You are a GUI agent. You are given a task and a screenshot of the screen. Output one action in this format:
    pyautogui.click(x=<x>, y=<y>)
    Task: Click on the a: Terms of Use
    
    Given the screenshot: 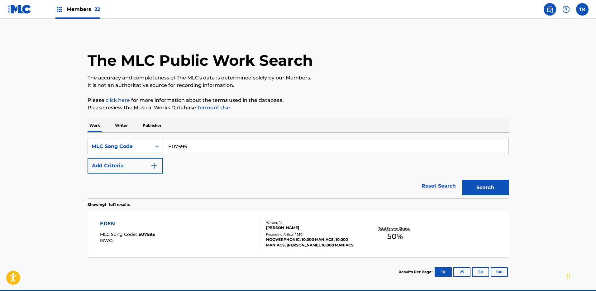 What is the action you would take?
    pyautogui.click(x=213, y=107)
    